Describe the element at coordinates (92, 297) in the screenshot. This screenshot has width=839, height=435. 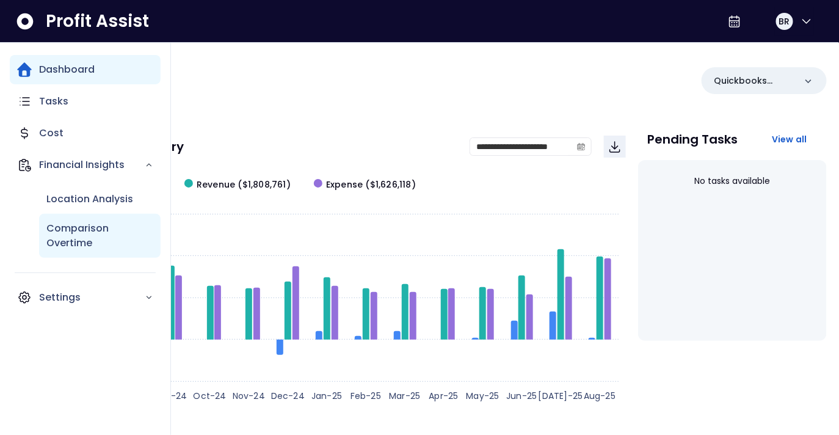
I see `p: Settings` at that location.